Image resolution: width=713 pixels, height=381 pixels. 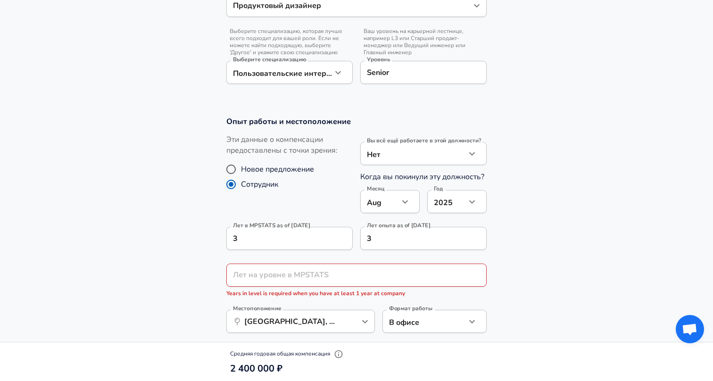 What do you see at coordinates (288, 354) in the screenshot?
I see `span: Средняя годовая общая компенсация` at bounding box center [288, 354].